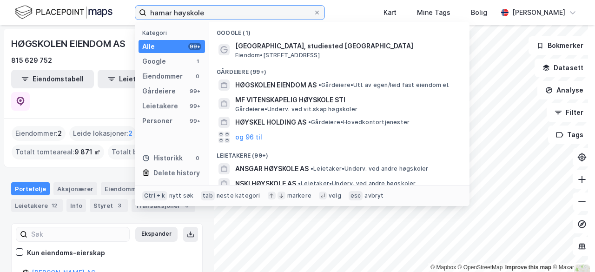  Describe the element at coordinates (103, 133) in the screenshot. I see `div: Leide lokasjoner :` at that location.